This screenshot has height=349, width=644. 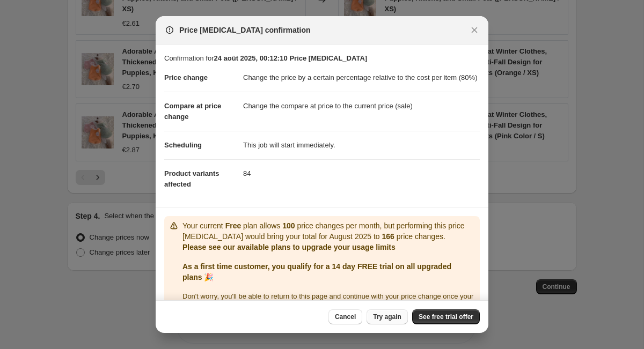 What do you see at coordinates (345, 317) in the screenshot?
I see `button: Cancel` at bounding box center [345, 317].